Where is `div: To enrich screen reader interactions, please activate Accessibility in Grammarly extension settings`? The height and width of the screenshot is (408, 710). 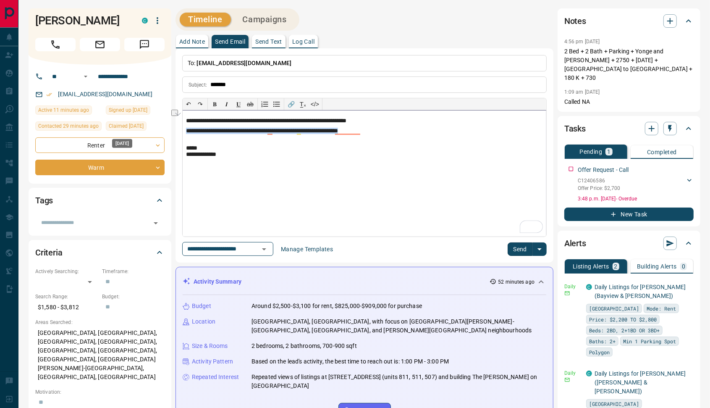
div: To enrich screen reader interactions, please activate Accessibility in Grammarly extension settings is located at coordinates (364, 173).